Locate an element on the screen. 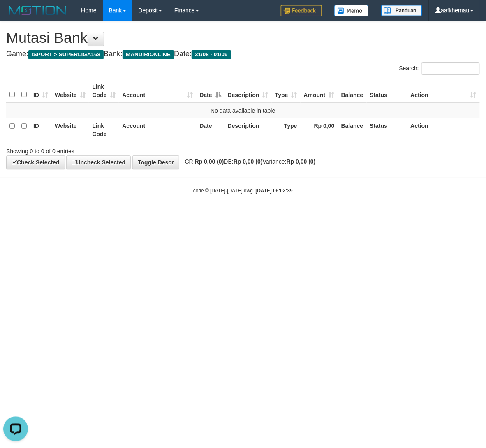 This screenshot has width=486, height=448. a: Check Selected is located at coordinates (35, 162).